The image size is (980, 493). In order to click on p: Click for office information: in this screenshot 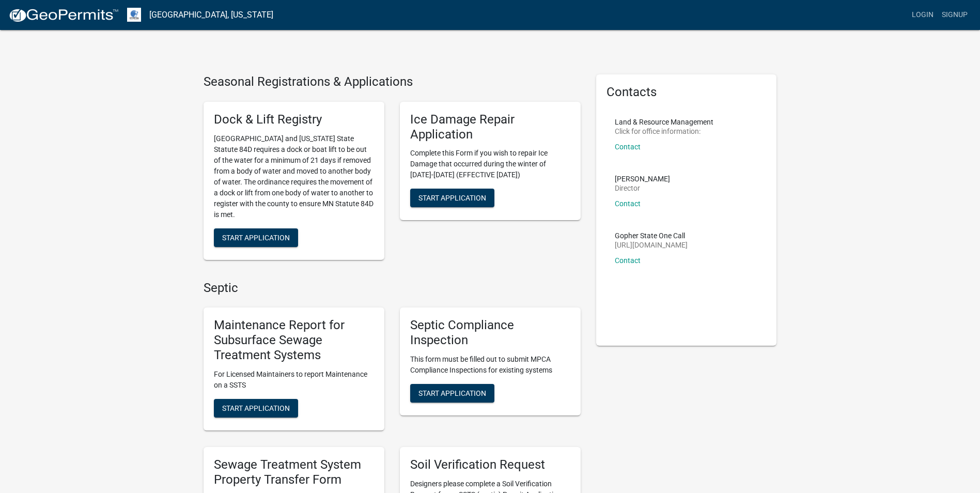, I will do `click(664, 131)`.